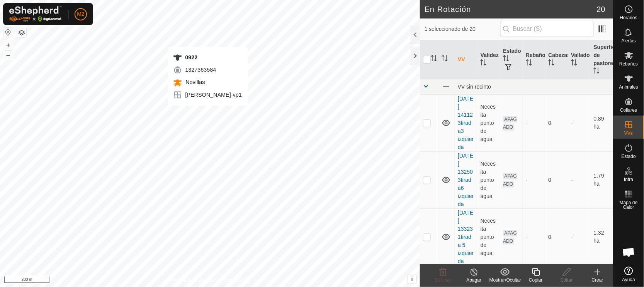 The width and height of the screenshot is (644, 287). I want to click on th: Rebaño, so click(534, 60).